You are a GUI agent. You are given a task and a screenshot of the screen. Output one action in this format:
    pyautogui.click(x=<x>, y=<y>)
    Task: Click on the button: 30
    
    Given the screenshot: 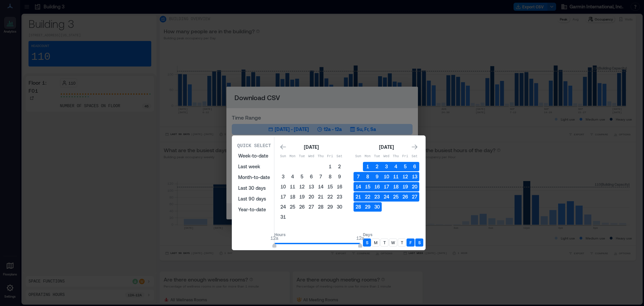 What is the action you would take?
    pyautogui.click(x=377, y=207)
    